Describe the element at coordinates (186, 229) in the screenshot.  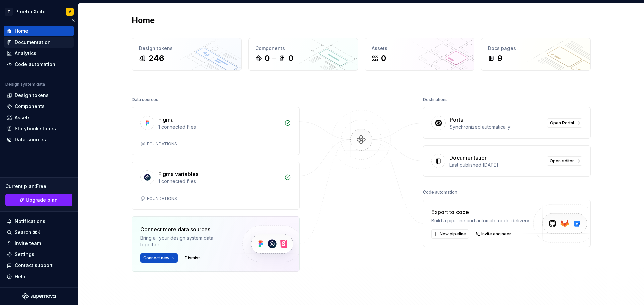
I see `div: Connect more data sources` at that location.